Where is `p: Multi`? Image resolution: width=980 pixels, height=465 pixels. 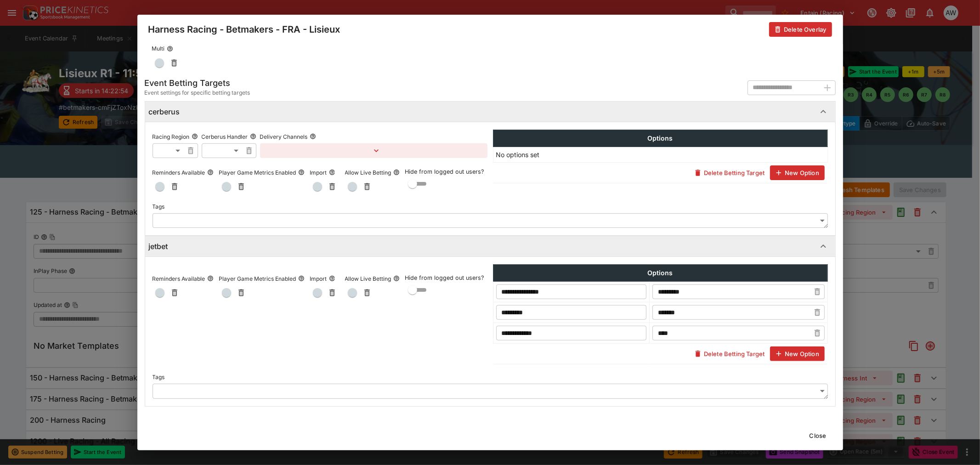
p: Multi is located at coordinates (159, 48).